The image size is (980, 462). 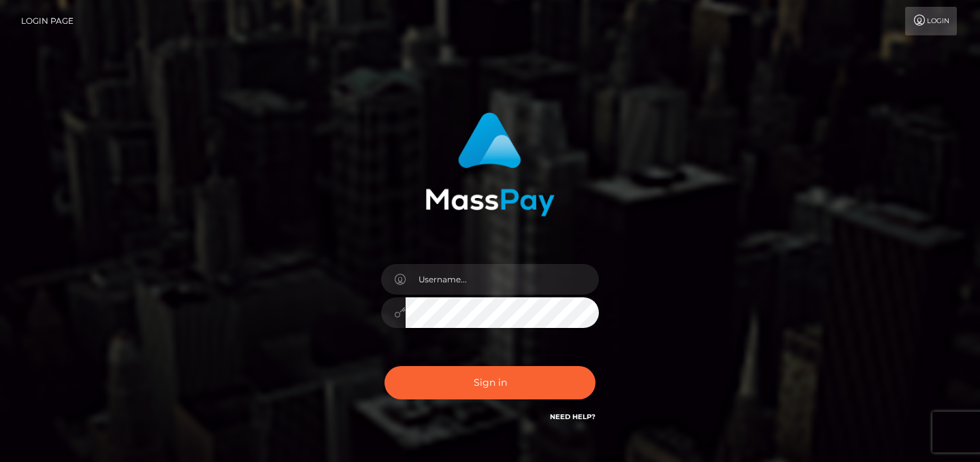 What do you see at coordinates (490, 382) in the screenshot?
I see `button: Sign in` at bounding box center [490, 382].